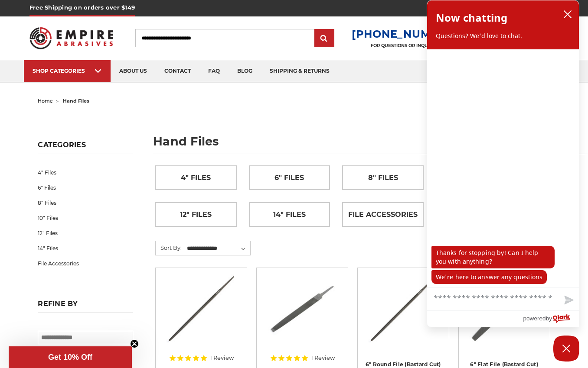 The height and width of the screenshot is (368, 588). I want to click on a: about us, so click(133, 71).